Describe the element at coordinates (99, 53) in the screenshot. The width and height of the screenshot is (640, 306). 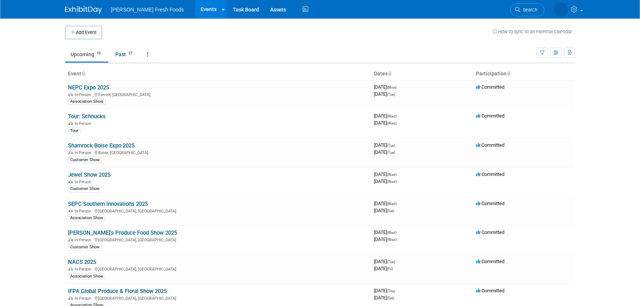
I see `span: 10` at that location.